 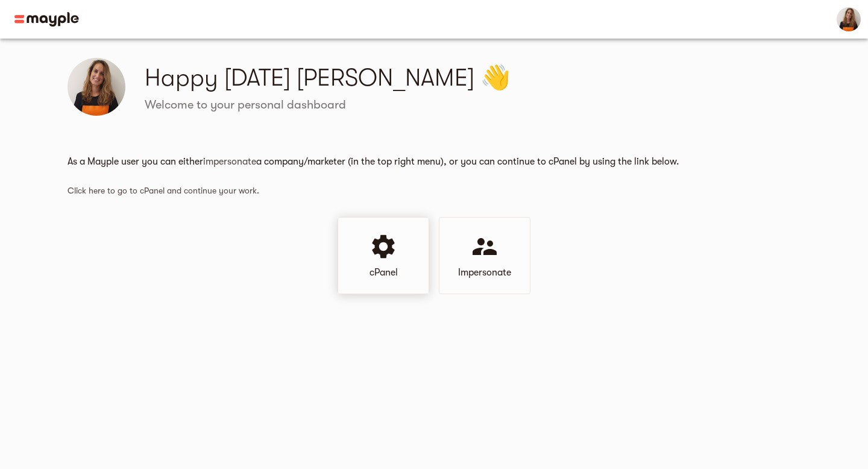 What do you see at coordinates (472, 105) in the screenshot?
I see `h6: Welcome to your personal dashboard` at bounding box center [472, 105].